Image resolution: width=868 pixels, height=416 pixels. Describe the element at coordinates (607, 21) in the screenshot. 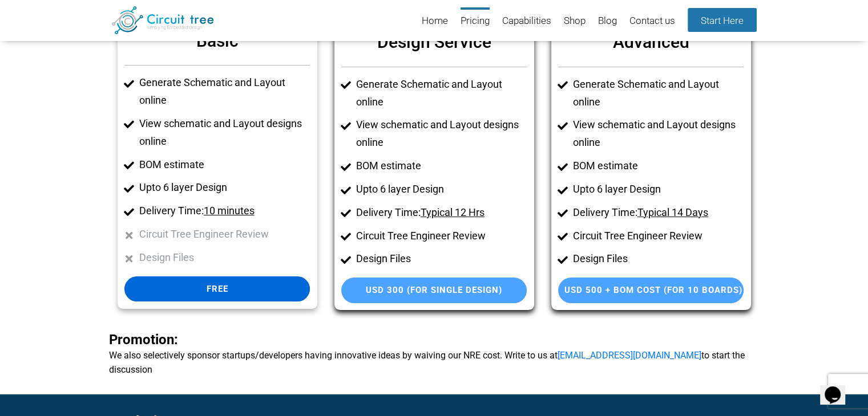

I see `a: Blog` at that location.